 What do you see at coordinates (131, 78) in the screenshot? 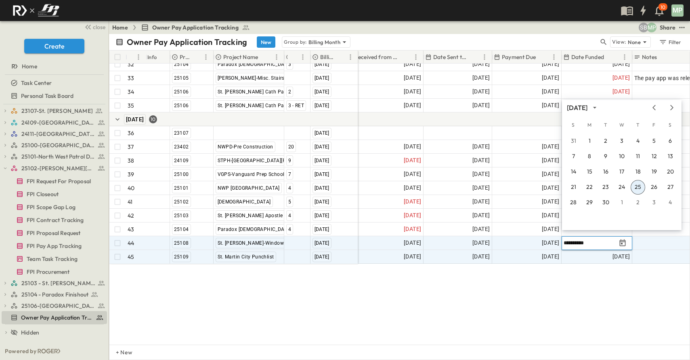
I see `p: 33` at bounding box center [131, 78].